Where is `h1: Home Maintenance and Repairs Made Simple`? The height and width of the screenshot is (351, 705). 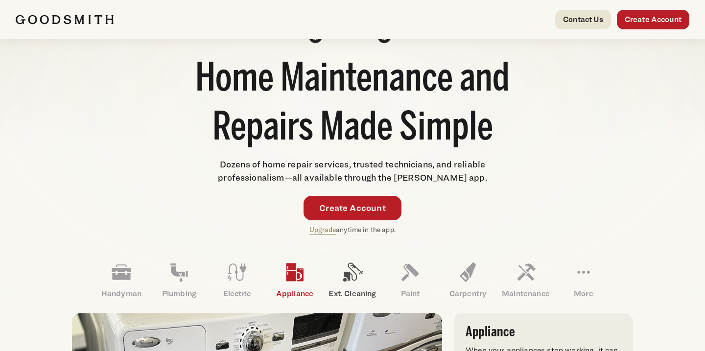
h1: Home Maintenance and Repairs Made Simple is located at coordinates (353, 105).